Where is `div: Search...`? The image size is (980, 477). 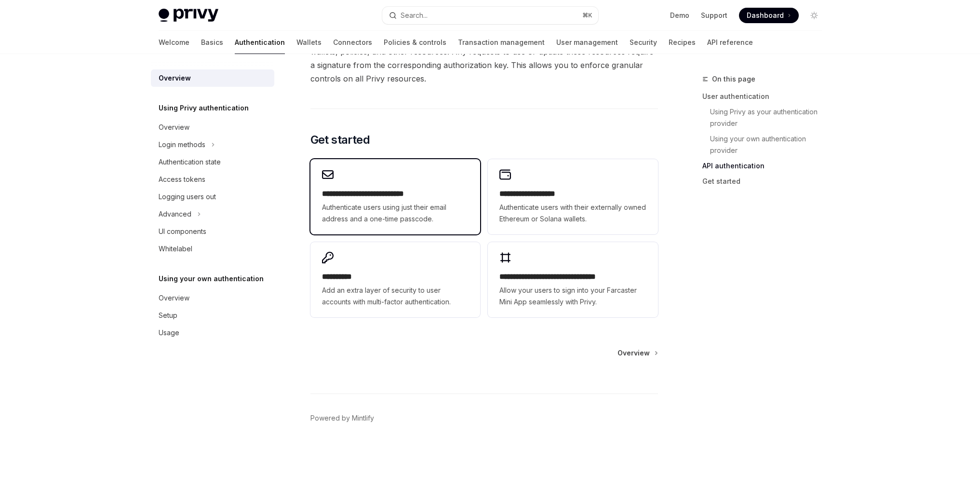
div: Search... is located at coordinates (414, 15).